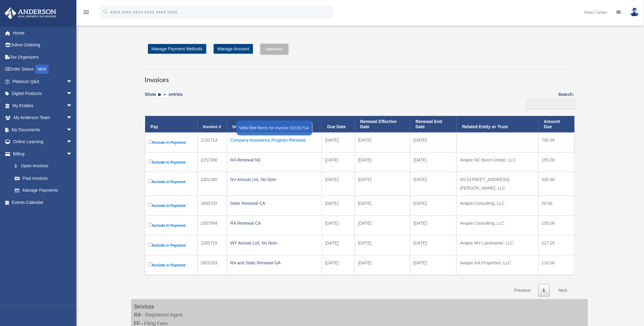  Describe the element at coordinates (557, 184) in the screenshot. I see `td: 505.00` at that location.